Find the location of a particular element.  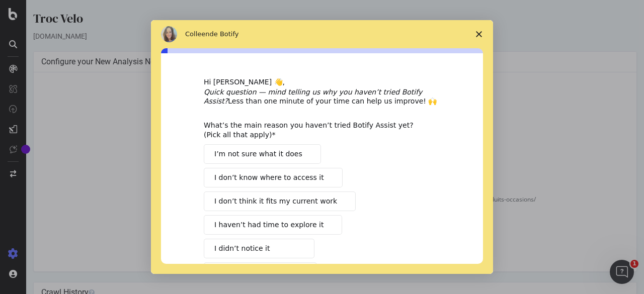

div: Less than one minute of your time can help us improve! 🙌 is located at coordinates (322, 97).